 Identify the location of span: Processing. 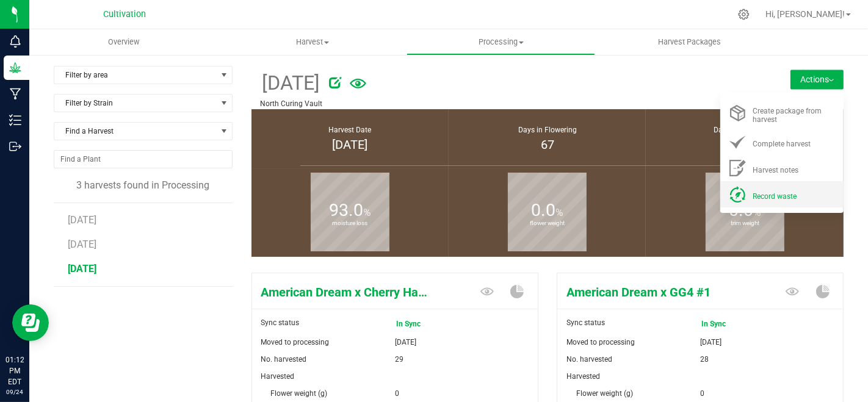
(500, 42).